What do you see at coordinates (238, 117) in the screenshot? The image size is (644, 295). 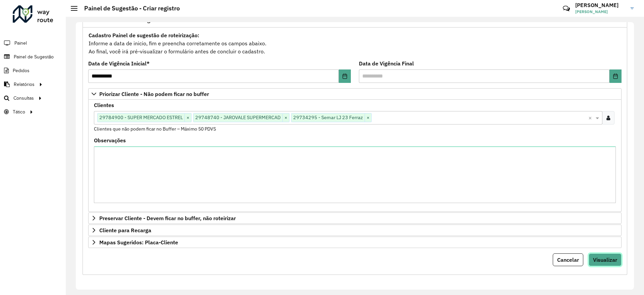 I see `span: 29748740 - JAROVALE SUPERMERCAD` at bounding box center [238, 117].